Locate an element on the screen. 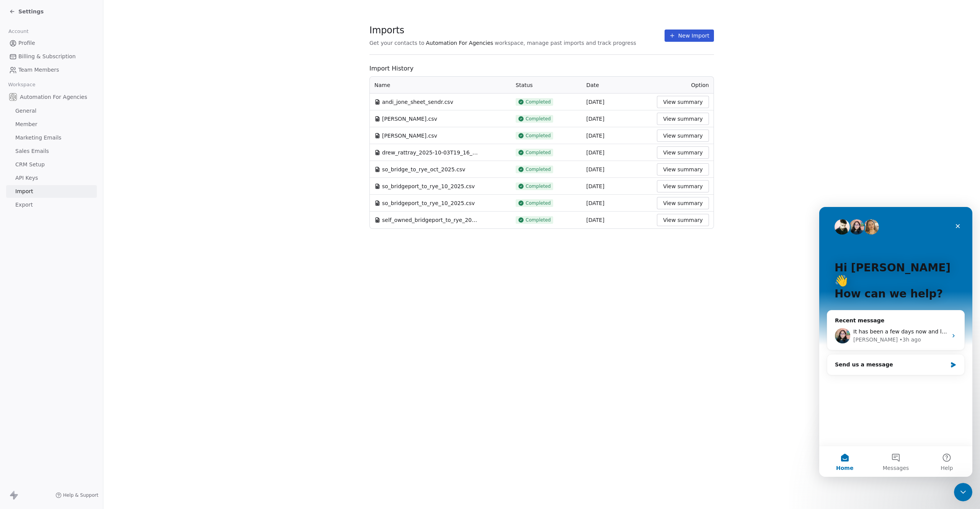 This screenshot has height=509, width=980. span: Option is located at coordinates (700, 85).